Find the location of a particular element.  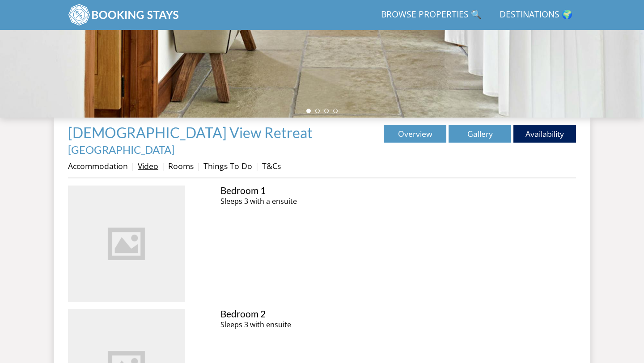

a: T&Cs is located at coordinates (272, 166).